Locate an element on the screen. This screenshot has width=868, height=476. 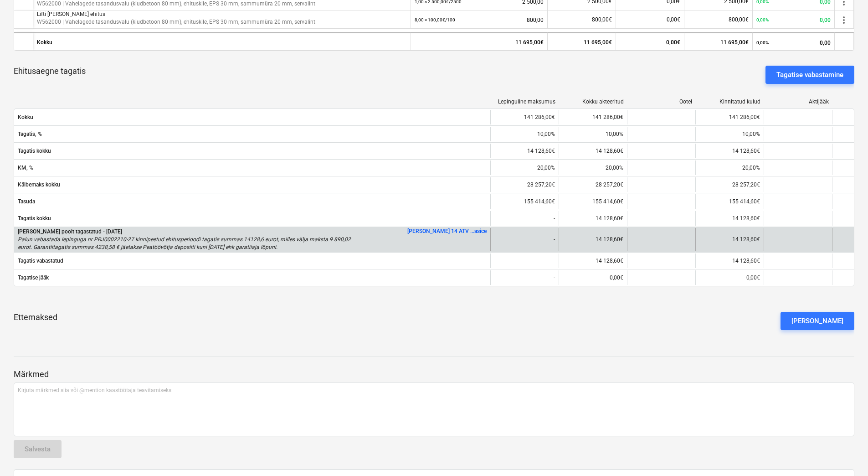
span: Kokku is located at coordinates (252, 117).